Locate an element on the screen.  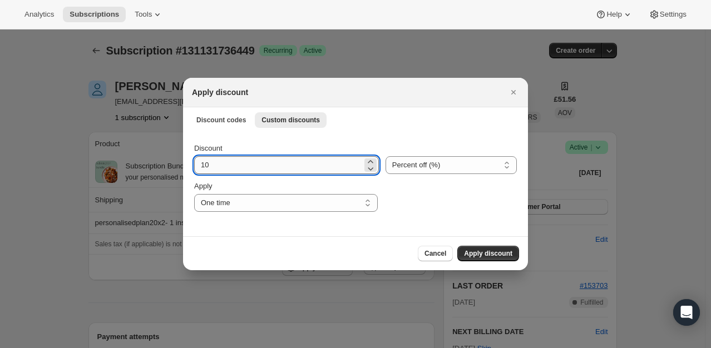
button: Discount codes is located at coordinates (221, 120).